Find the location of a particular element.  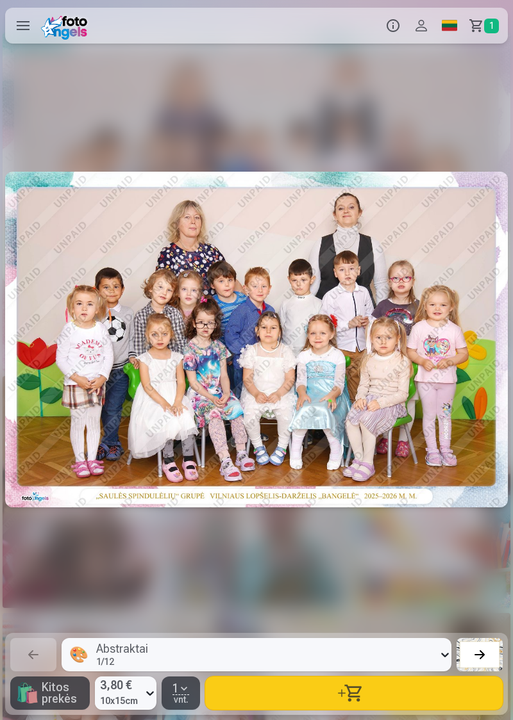

button: 🛍Kitos prekės is located at coordinates (50, 693).